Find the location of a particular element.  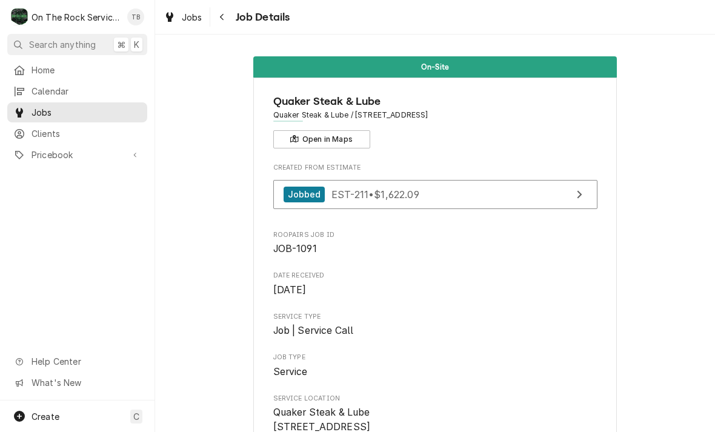

span: Service is located at coordinates (290, 372).